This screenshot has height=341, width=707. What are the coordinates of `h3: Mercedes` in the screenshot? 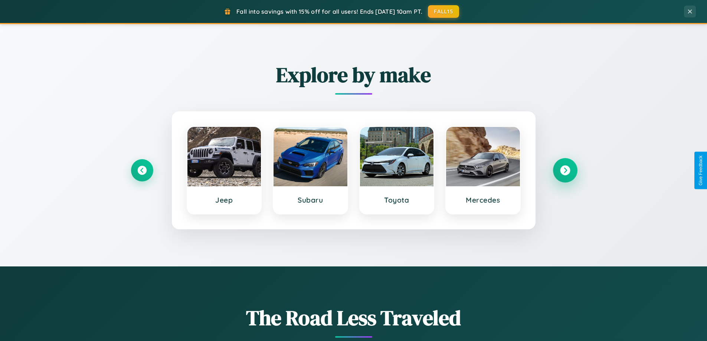 It's located at (483, 200).